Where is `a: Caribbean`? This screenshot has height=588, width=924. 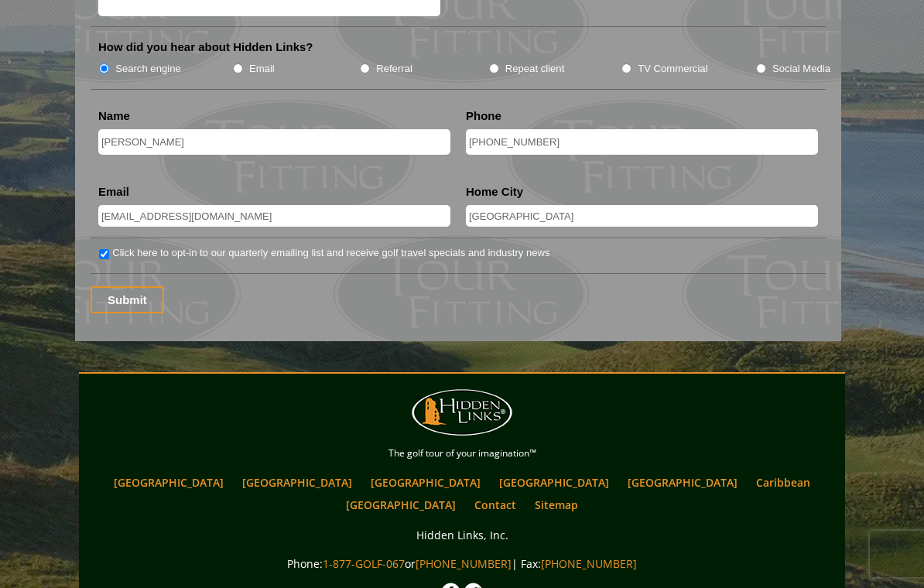 a: Caribbean is located at coordinates (783, 482).